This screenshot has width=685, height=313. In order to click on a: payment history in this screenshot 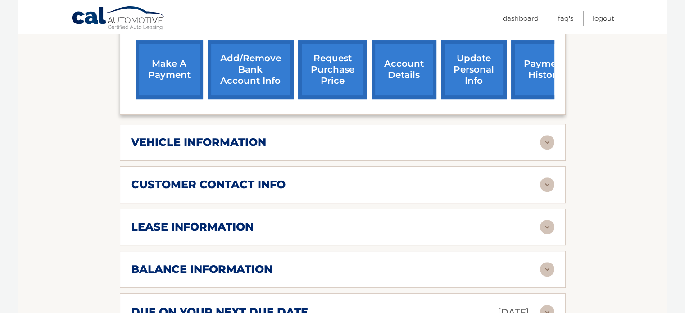, I will do `click(545, 69)`.